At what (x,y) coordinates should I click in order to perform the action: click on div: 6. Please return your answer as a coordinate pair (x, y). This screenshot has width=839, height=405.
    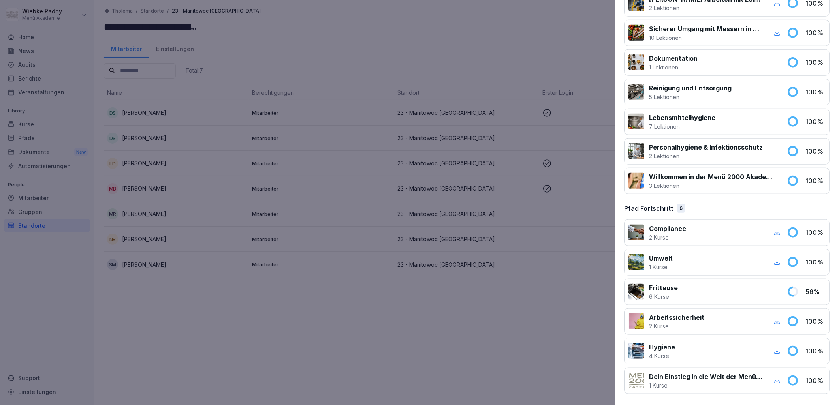
    Looking at the image, I should click on (681, 209).